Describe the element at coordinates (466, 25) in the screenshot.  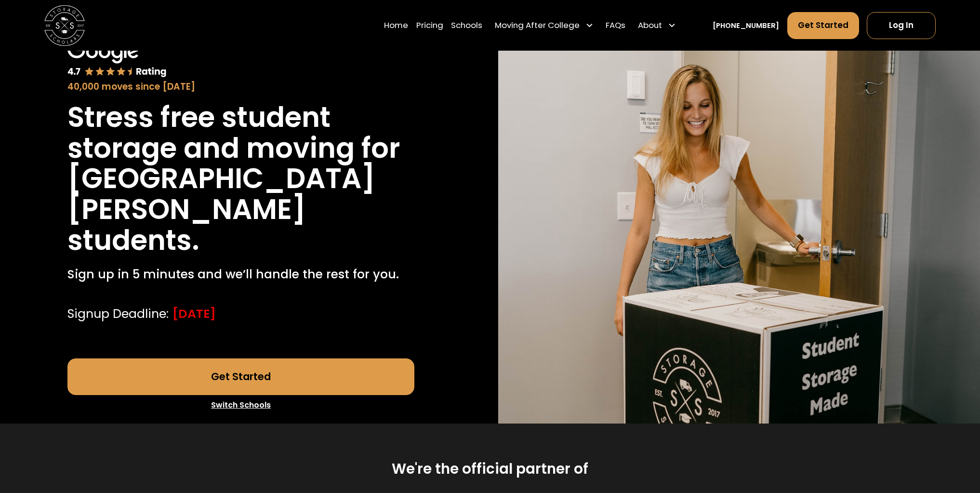
I see `a: Schools` at that location.